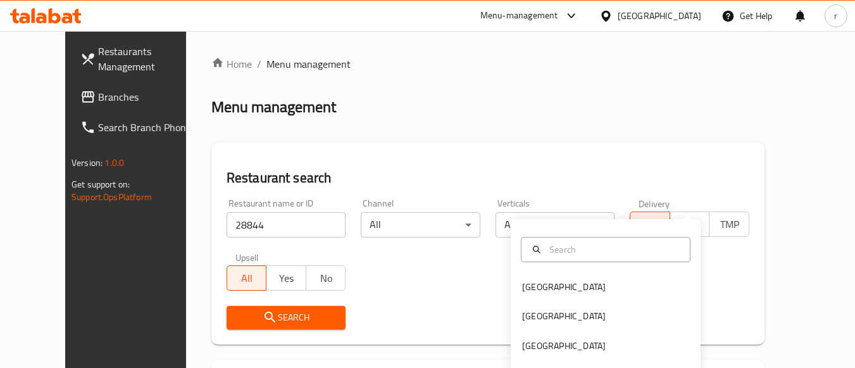  What do you see at coordinates (308, 64) in the screenshot?
I see `span: Menu management` at bounding box center [308, 64].